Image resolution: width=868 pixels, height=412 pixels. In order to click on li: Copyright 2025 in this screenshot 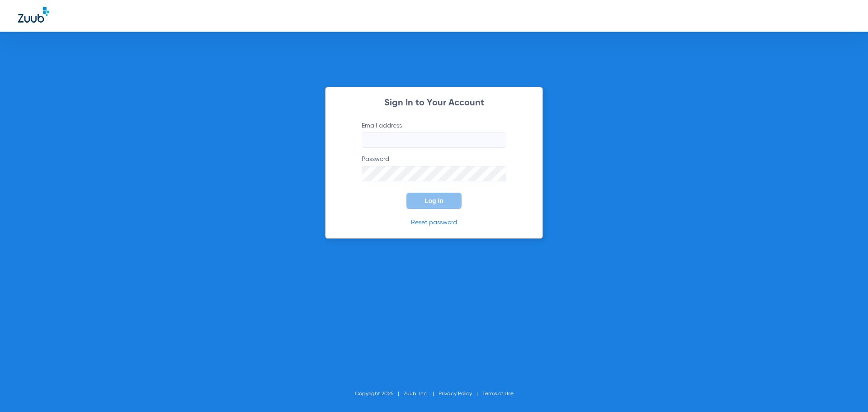, I will do `click(379, 394)`.